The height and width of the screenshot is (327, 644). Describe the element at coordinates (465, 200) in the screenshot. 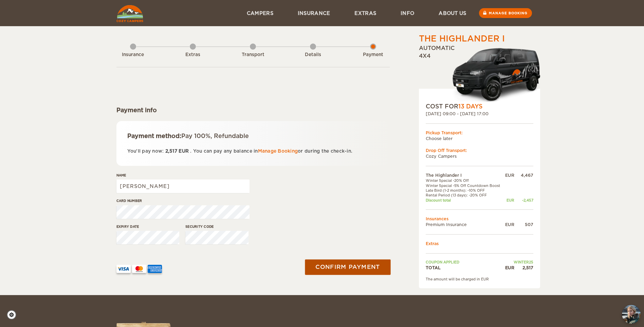

I see `td: Discount total` at that location.